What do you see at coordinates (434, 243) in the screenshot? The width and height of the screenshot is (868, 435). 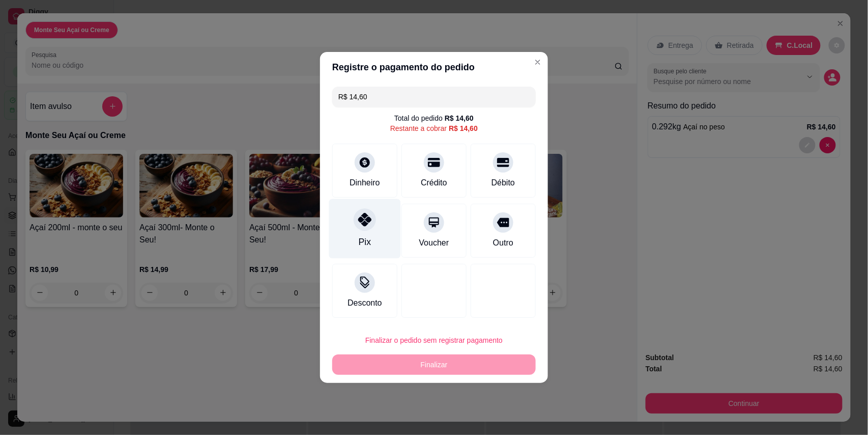 I see `div: Voucher` at bounding box center [434, 243].